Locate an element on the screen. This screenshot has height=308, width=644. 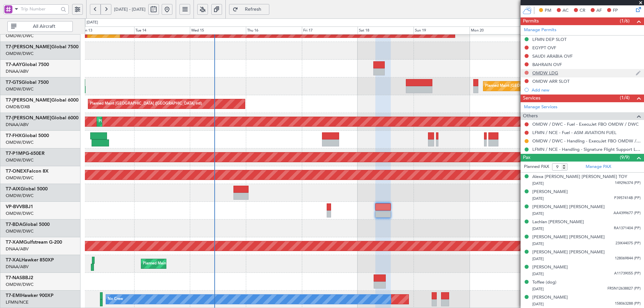
div: Tue 14 is located at coordinates (162, 31).